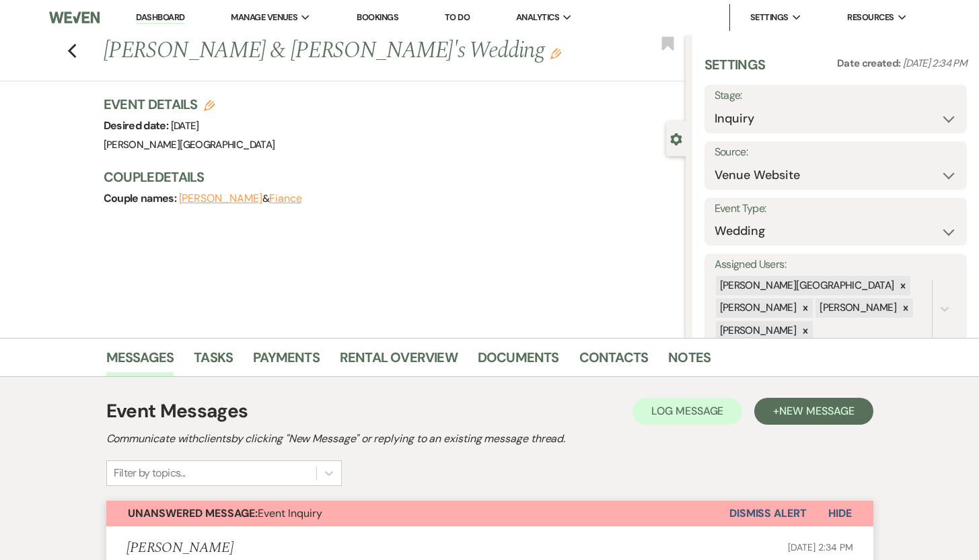 This screenshot has height=560, width=979. What do you see at coordinates (538, 17) in the screenshot?
I see `span: Analytics` at bounding box center [538, 17].